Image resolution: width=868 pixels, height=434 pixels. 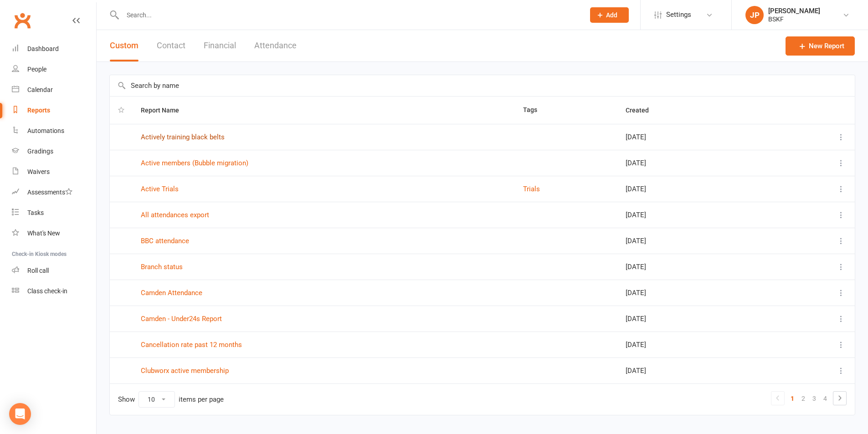 What do you see at coordinates (43, 49) in the screenshot?
I see `div: Dashboard` at bounding box center [43, 49].